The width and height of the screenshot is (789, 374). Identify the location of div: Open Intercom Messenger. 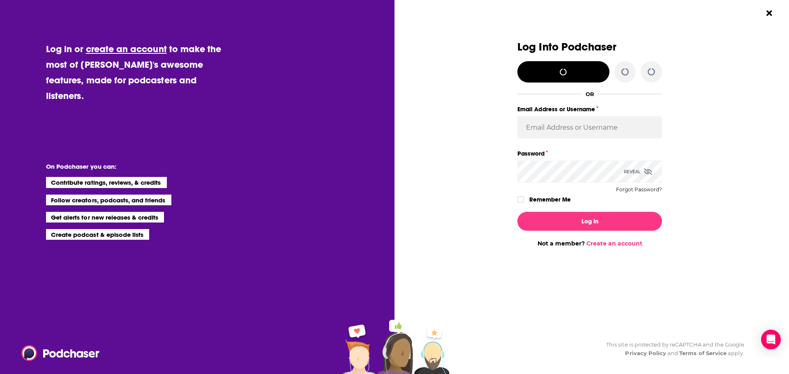
(771, 340).